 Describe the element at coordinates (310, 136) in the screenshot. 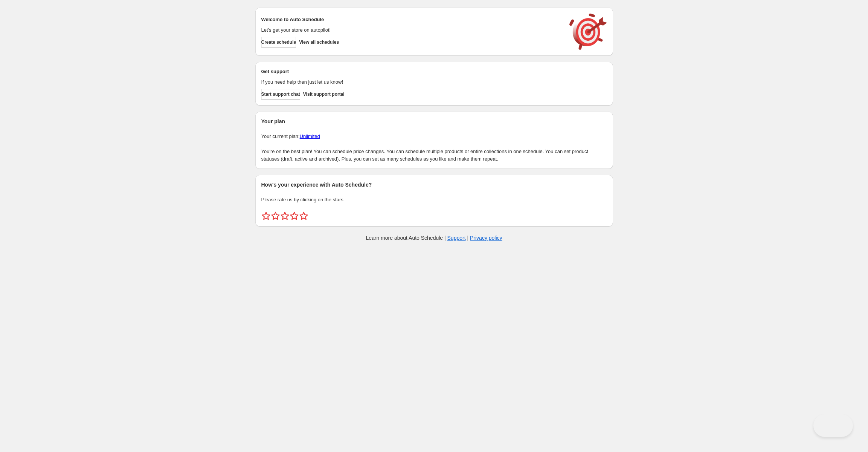

I see `a: Unlimited` at that location.